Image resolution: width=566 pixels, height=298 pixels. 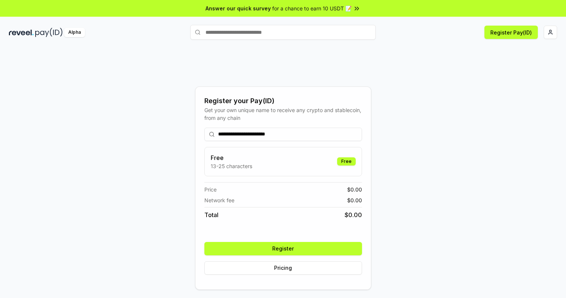 What do you see at coordinates (312, 8) in the screenshot?
I see `span: for a chance to earn 10 USDT 📝` at bounding box center [312, 8].